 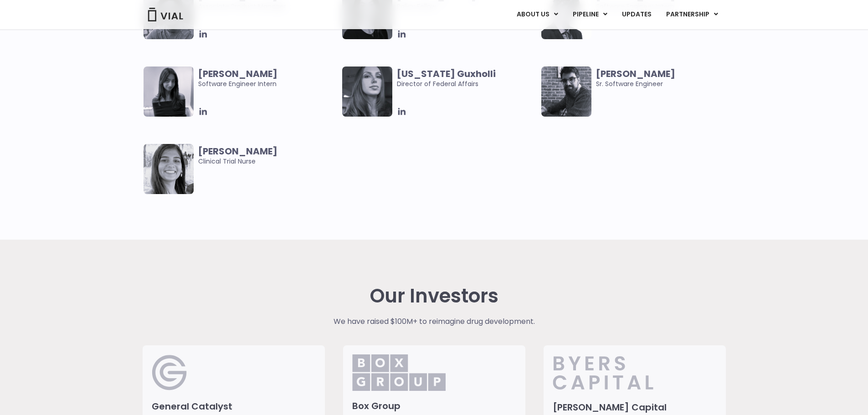 I want to click on span: Director of Federal Affairs, so click(x=467, y=79).